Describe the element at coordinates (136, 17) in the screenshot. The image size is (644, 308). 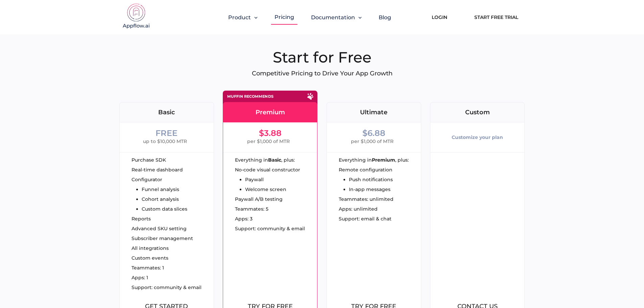
I see `img: appflow.ai-logo` at that location.